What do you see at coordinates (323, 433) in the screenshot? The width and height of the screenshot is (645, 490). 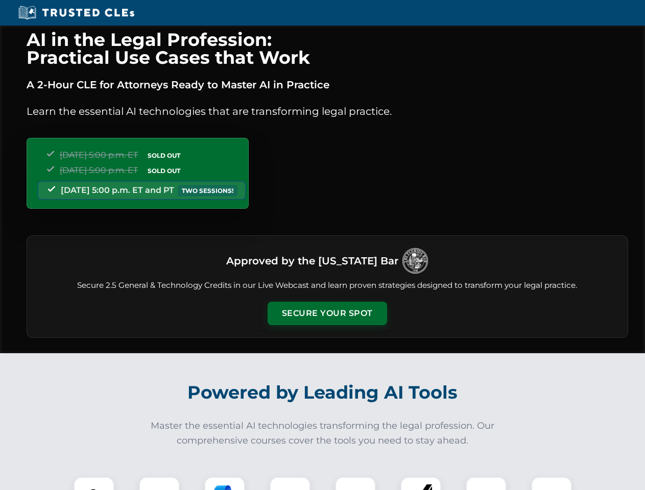 I see `p: Master the essential AI technologies transforming the legal profession. Our comprehensive courses...` at bounding box center [323, 433].